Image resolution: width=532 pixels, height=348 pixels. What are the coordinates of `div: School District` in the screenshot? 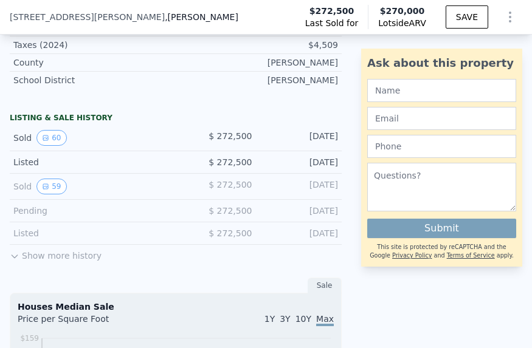 It's located at (94, 80).